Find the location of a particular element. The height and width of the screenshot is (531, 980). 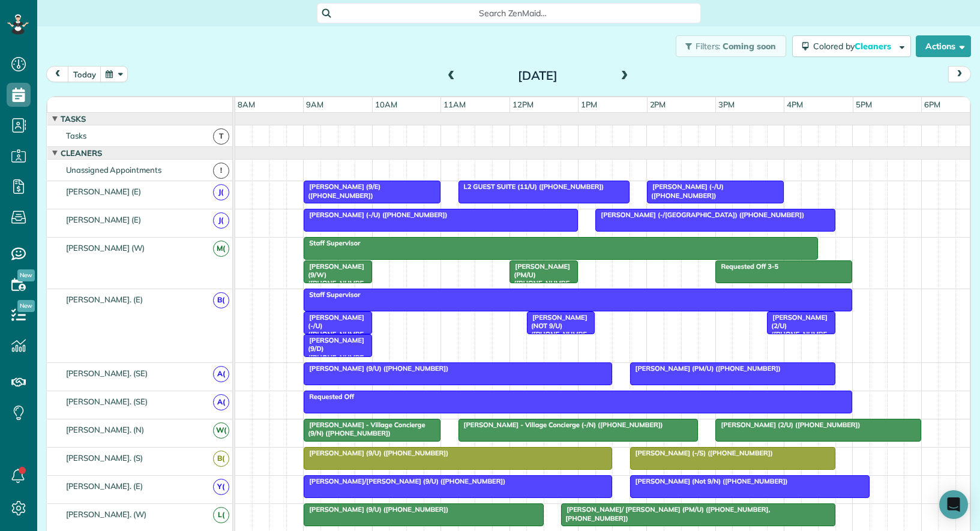

span: W( is located at coordinates (221, 431).